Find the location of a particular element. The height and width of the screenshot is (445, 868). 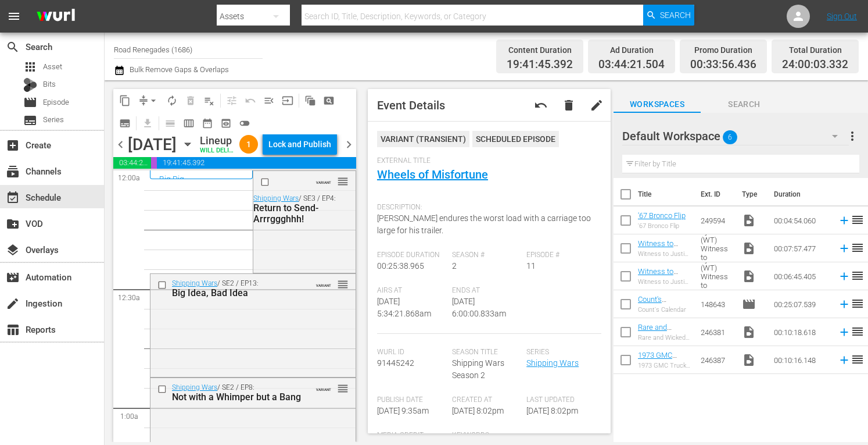

span: Create Series Block is located at coordinates (125, 123).